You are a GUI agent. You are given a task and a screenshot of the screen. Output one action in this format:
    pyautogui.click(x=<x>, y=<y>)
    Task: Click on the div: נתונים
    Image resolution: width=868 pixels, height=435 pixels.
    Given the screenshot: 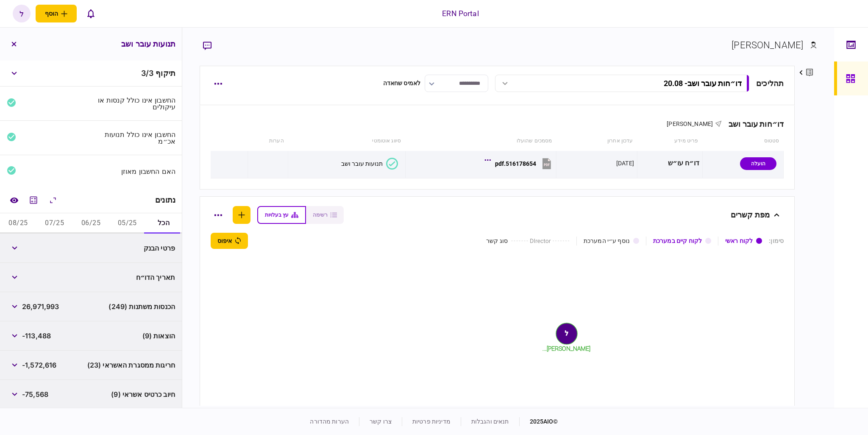 What is the action you would take?
    pyautogui.click(x=165, y=200)
    